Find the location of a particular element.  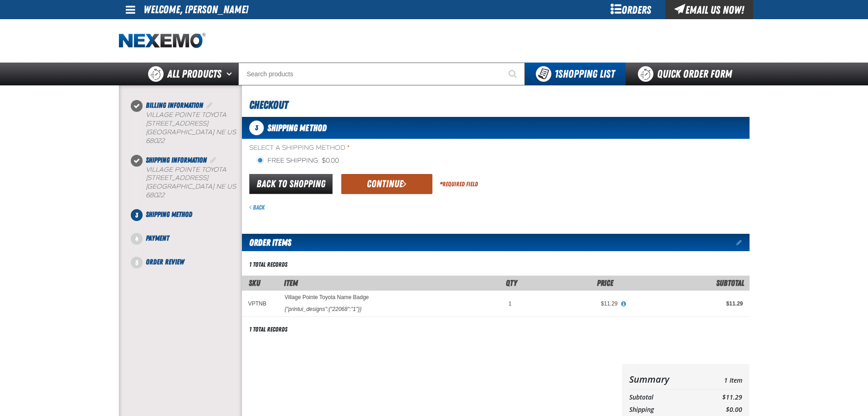

button: Open All Products pages is located at coordinates (231, 74).